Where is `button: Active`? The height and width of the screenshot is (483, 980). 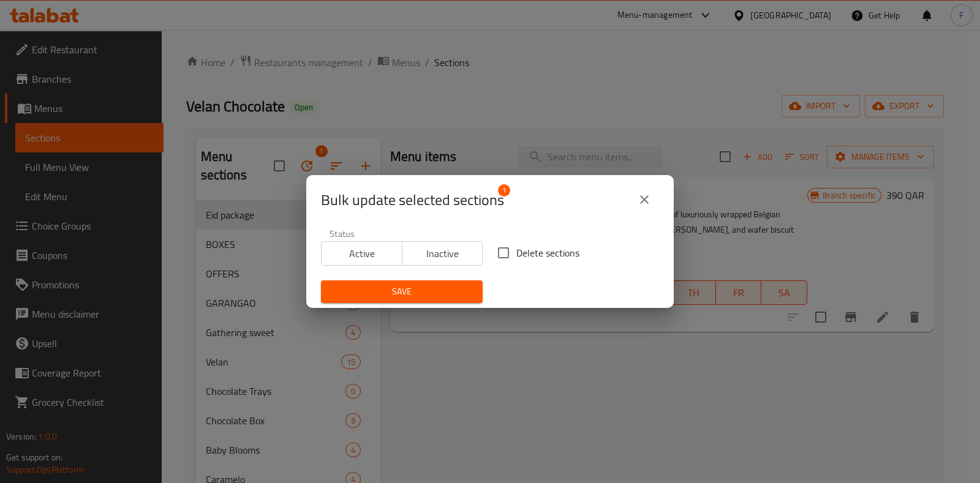 button: Active is located at coordinates (362, 253).